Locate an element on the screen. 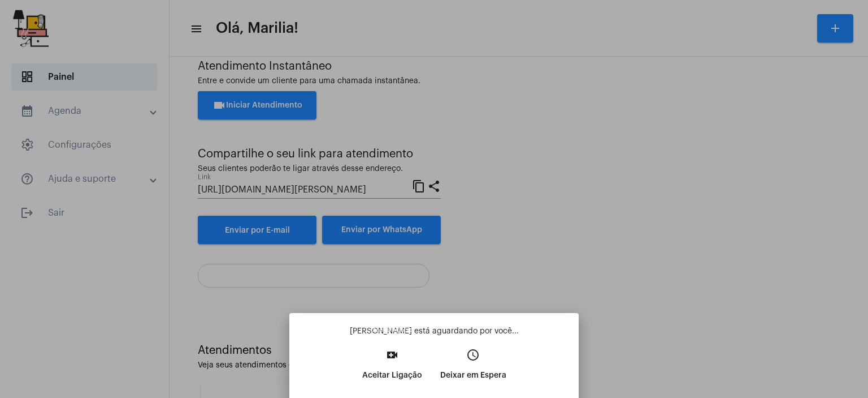  mat-icon: access_time is located at coordinates (473, 355).